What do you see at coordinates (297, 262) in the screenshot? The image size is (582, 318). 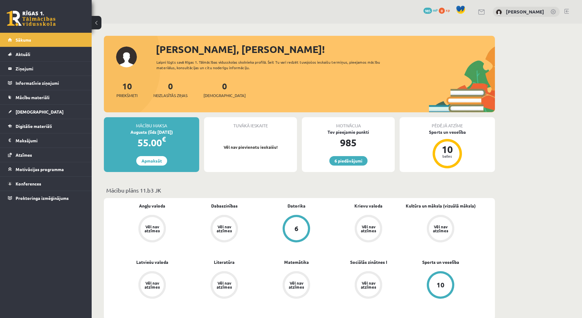 I see `a: Matemātika` at bounding box center [297, 262].